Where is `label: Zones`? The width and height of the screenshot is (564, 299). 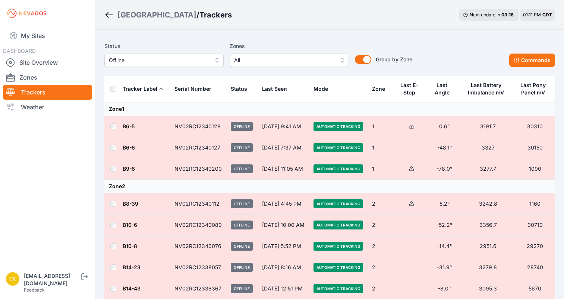 label: Zones is located at coordinates (289, 46).